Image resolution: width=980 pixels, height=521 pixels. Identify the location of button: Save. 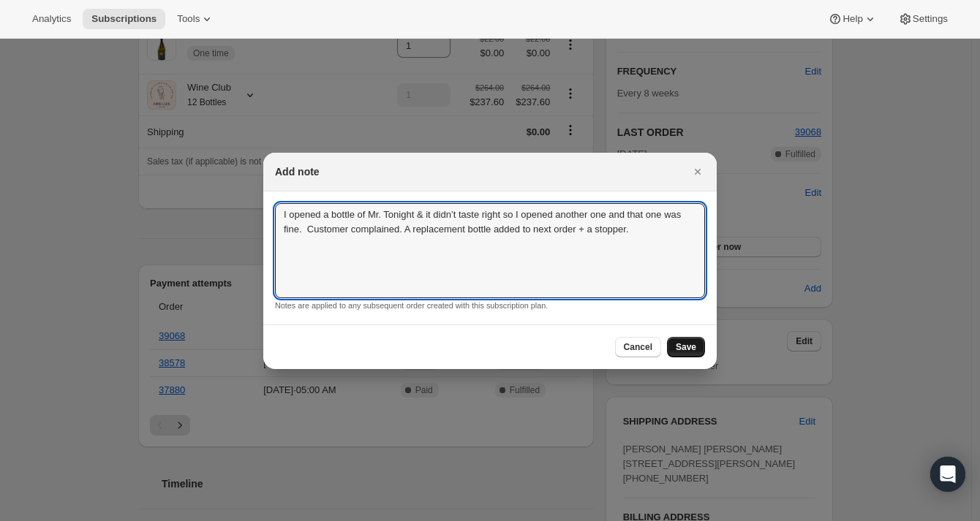
(686, 347).